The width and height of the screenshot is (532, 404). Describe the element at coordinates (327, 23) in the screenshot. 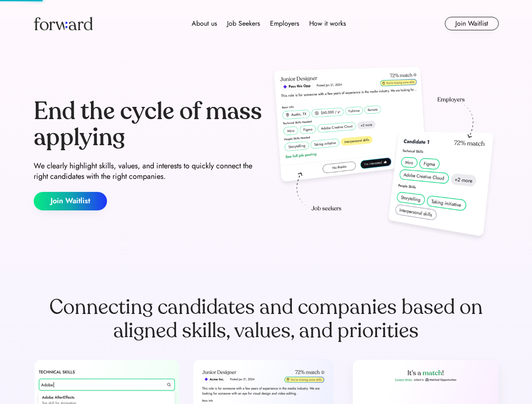

I see `div: How it works` at that location.